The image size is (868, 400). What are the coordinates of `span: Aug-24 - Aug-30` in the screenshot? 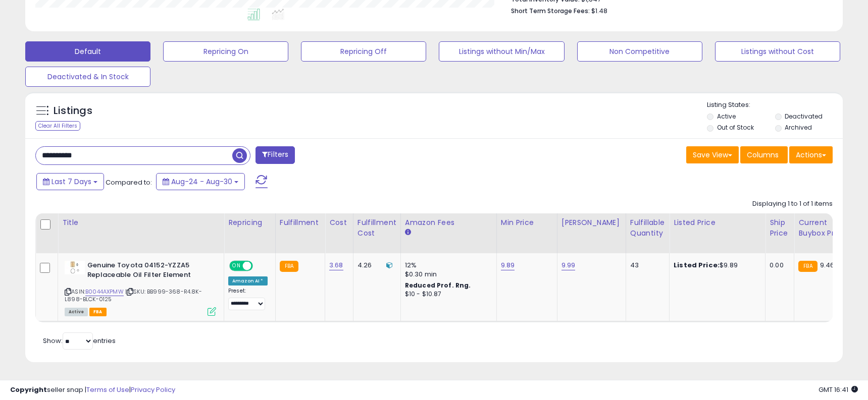 It's located at (201, 182).